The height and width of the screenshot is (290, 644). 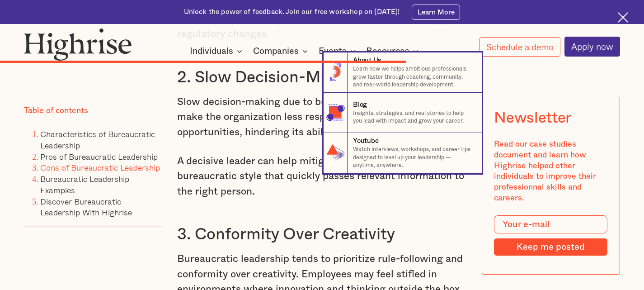 I want to click on a: BlogInsights, strategies, and real stories to help you lead with impact and grow your career., so click(x=402, y=112).